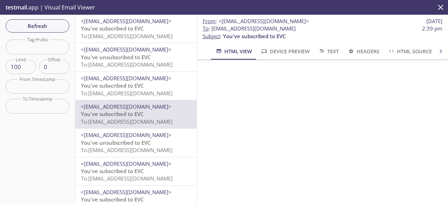  I want to click on span: Headers, so click(363, 51).